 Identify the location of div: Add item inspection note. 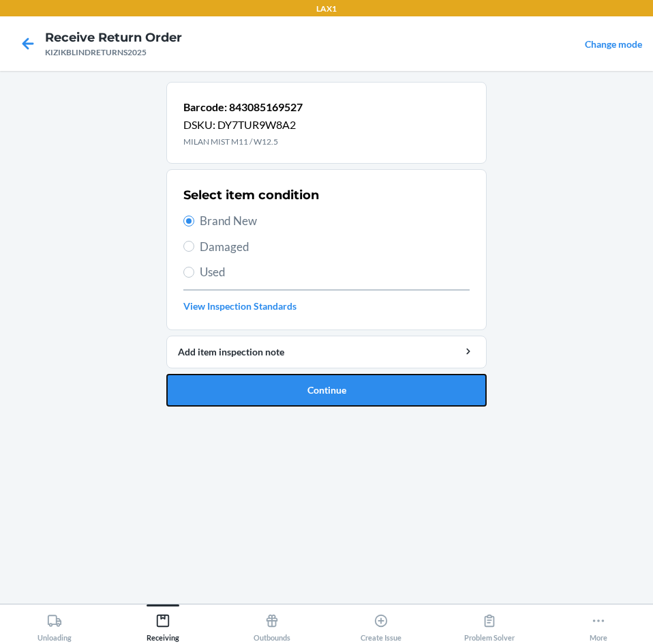
(326, 351).